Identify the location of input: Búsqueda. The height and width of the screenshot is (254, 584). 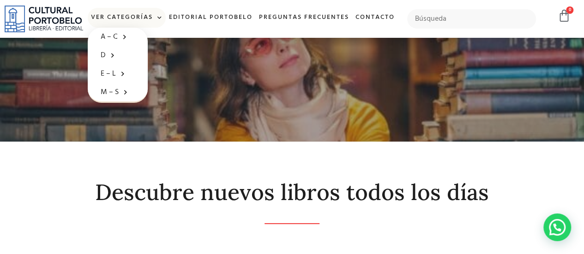
(471, 19).